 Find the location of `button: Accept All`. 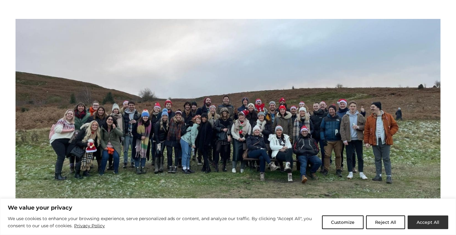

button: Accept All is located at coordinates (428, 222).